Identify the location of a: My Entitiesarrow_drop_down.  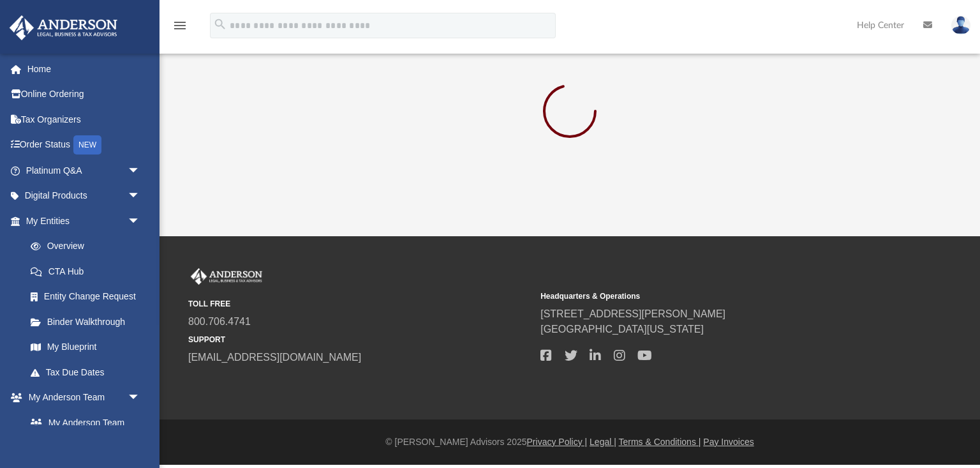
(85, 221).